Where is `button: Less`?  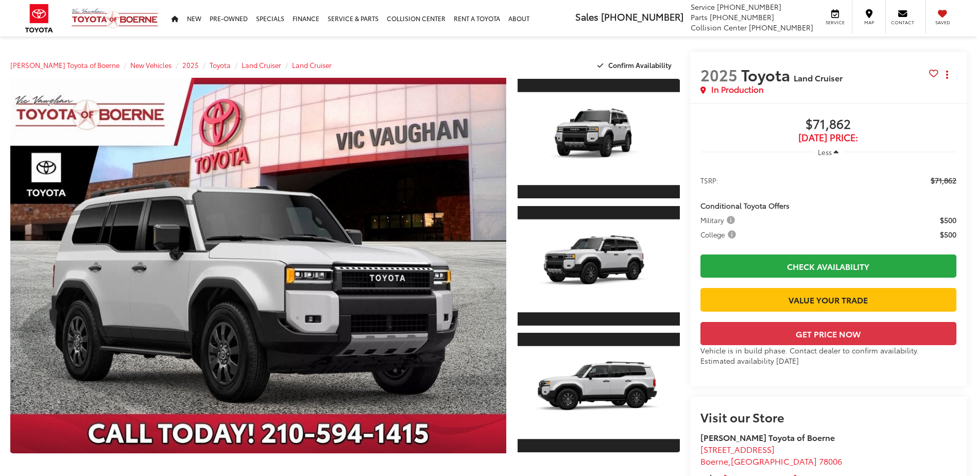 button: Less is located at coordinates (828, 152).